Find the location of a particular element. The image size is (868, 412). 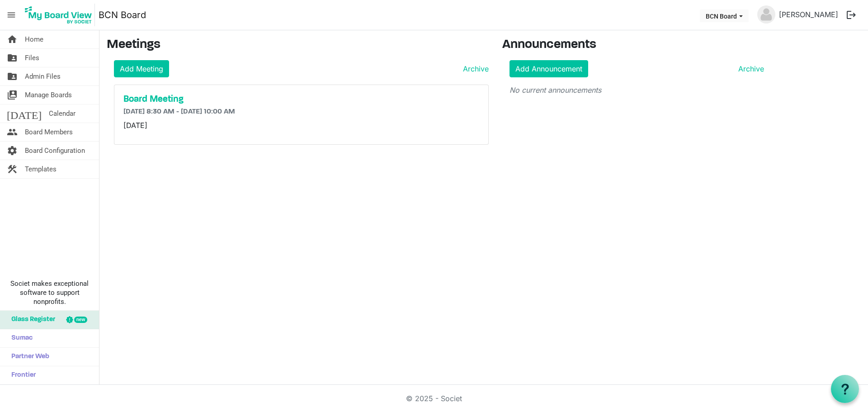

span: settings is located at coordinates (12, 150).